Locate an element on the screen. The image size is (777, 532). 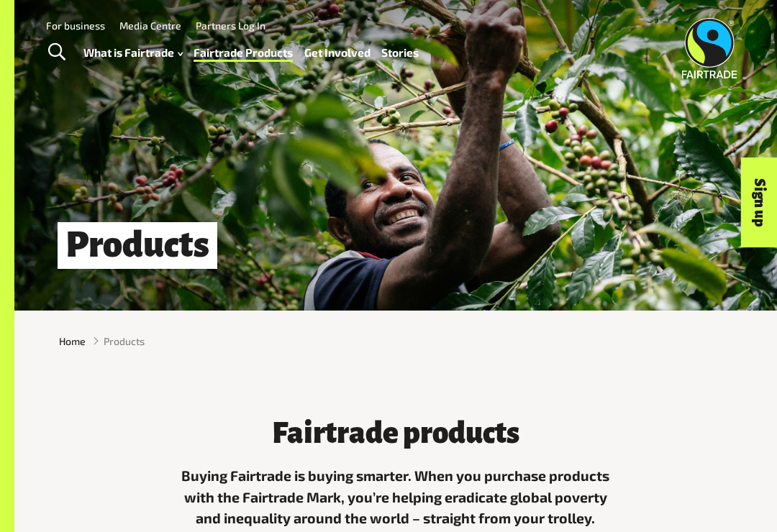
a: Partners Log In is located at coordinates (231, 26).